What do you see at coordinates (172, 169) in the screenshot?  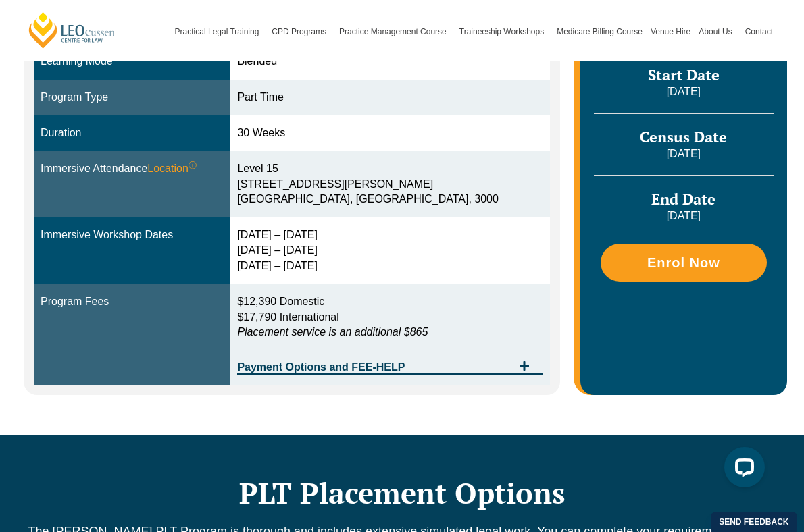 I see `span: Location` at bounding box center [172, 169].